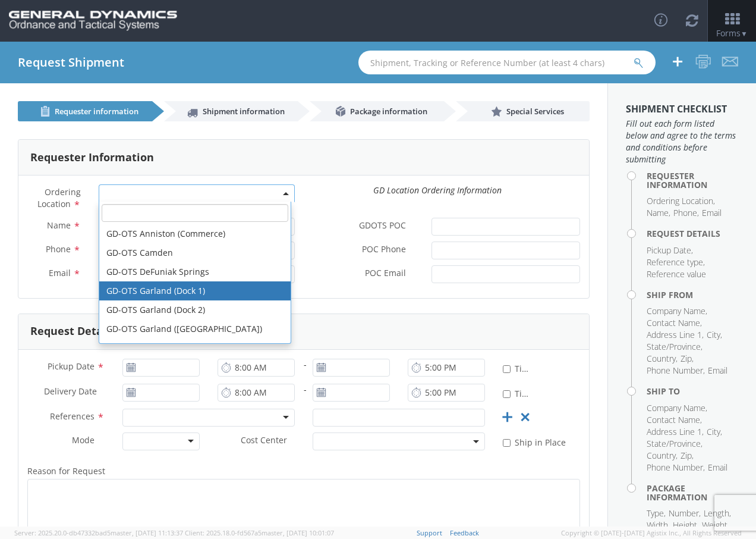  Describe the element at coordinates (464, 532) in the screenshot. I see `a: Feedback` at that location.